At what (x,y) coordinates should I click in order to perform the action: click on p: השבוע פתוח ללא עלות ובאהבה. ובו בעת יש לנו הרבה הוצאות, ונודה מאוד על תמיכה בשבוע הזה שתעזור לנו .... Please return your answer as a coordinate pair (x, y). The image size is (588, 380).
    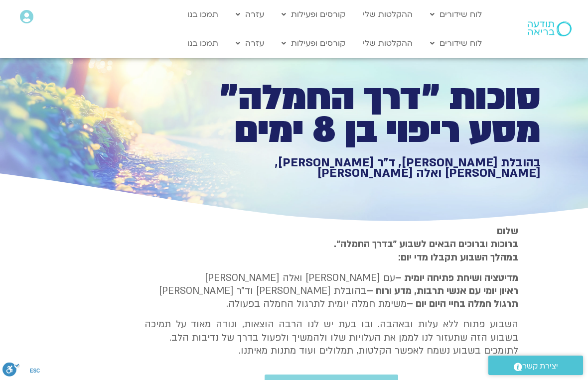
    Looking at the image, I should click on (331, 337).